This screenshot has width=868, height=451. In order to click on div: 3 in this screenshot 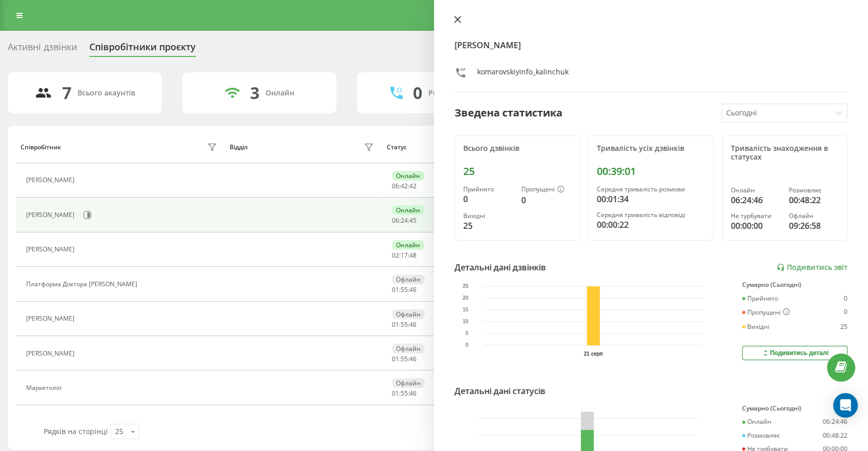, I will do `click(255, 92)`.